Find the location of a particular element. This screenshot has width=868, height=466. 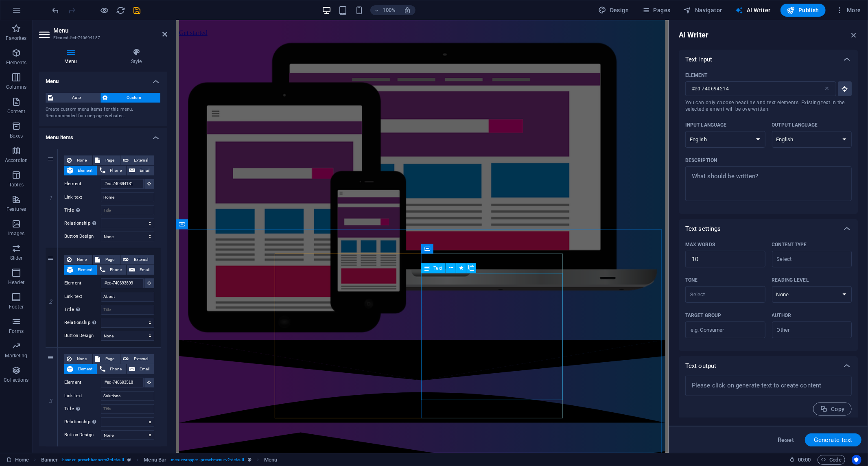

nav: breadcrumb is located at coordinates (159, 460).